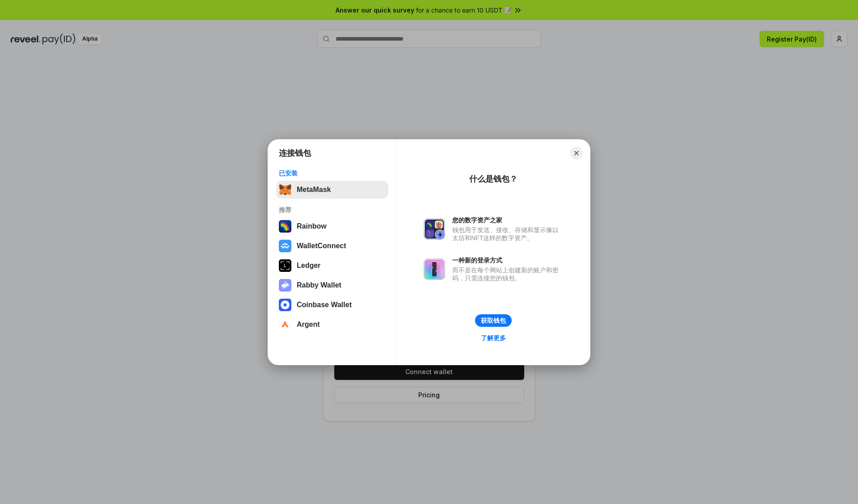  What do you see at coordinates (332, 286) in the screenshot?
I see `button: Rabby Wallet` at bounding box center [332, 286].